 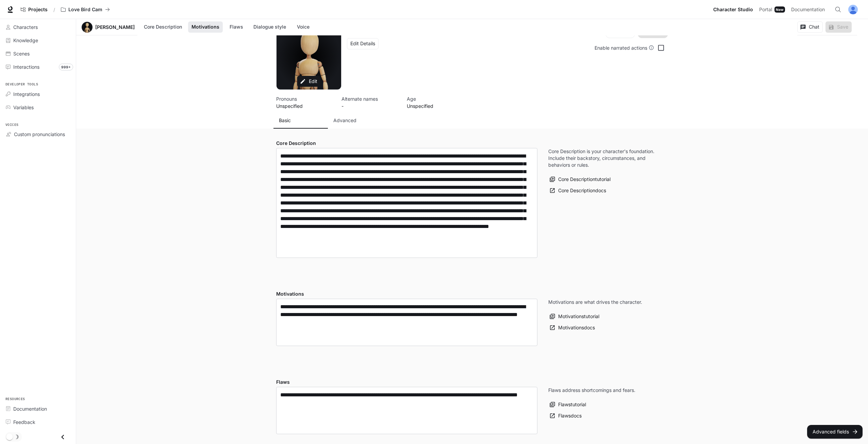 What do you see at coordinates (407, 410) in the screenshot?
I see `div: Flaws` at bounding box center [407, 410].